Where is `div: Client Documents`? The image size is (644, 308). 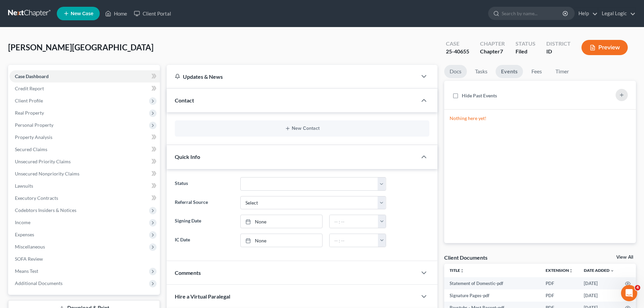 div: Client Documents is located at coordinates (466, 257).